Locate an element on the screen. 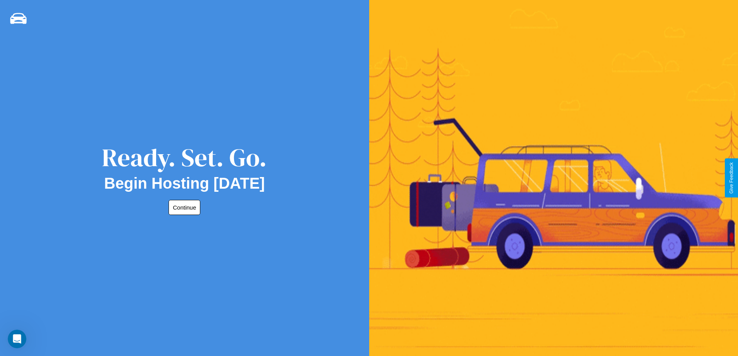  div: Ready. Set. Go. is located at coordinates (184, 157).